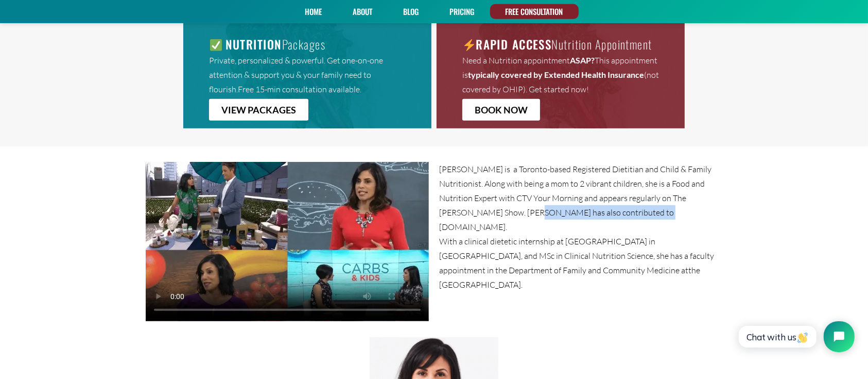  What do you see at coordinates (300, 89) in the screenshot?
I see `b: Free 15-min consultation available.` at bounding box center [300, 89].